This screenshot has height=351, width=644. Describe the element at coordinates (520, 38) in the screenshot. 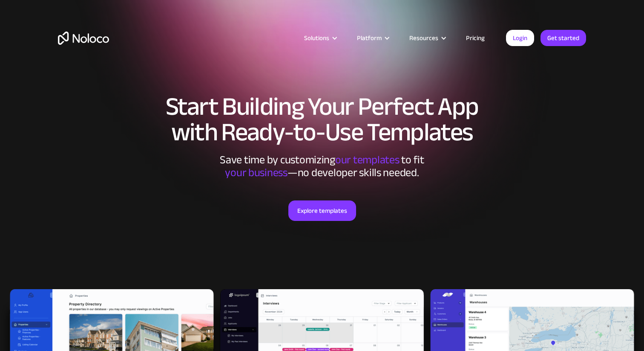

I see `a: Login` at that location.